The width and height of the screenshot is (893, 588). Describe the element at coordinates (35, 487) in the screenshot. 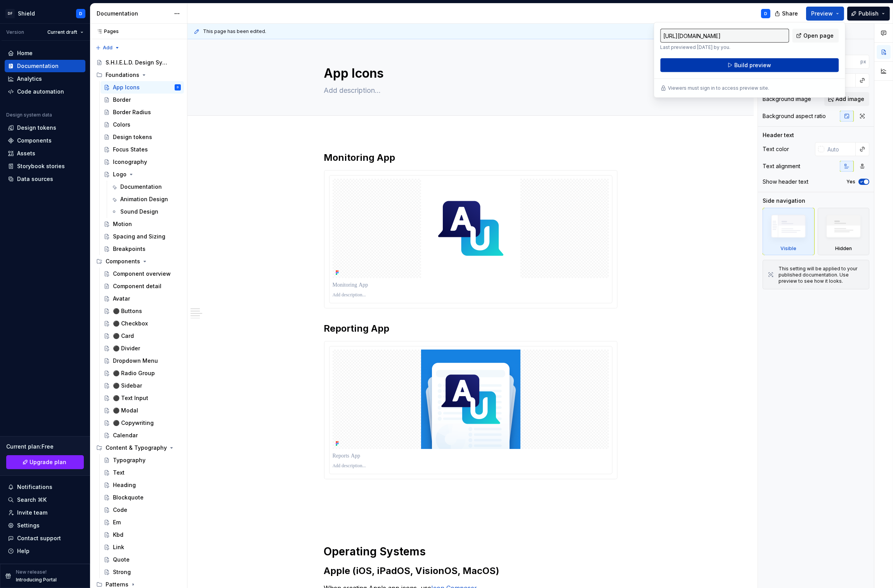

I see `div: Notifications` at that location.